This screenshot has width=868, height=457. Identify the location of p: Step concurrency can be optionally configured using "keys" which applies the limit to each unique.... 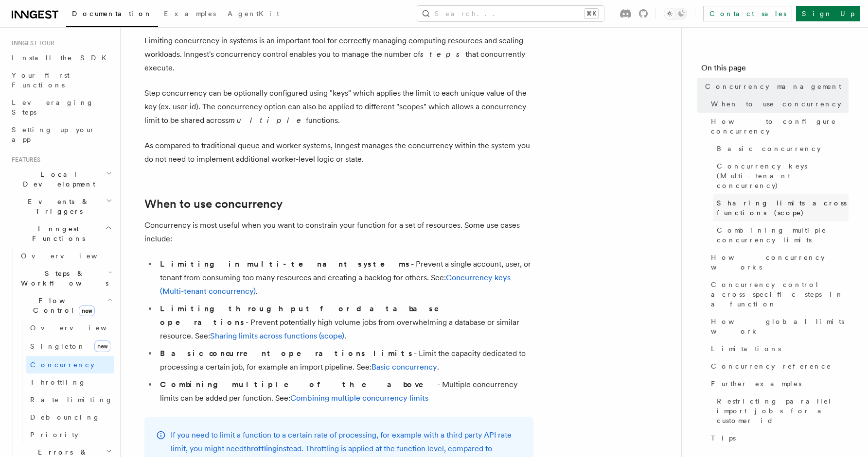
(339, 107).